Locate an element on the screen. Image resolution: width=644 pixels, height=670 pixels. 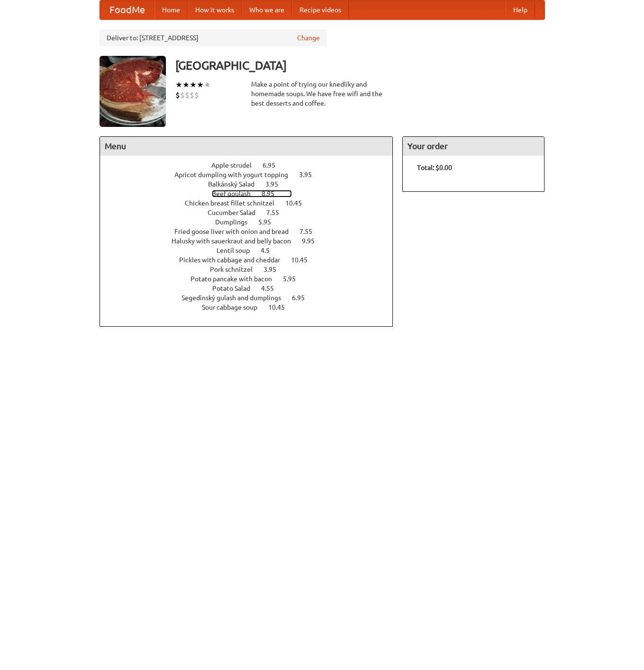
span: Potato Salad is located at coordinates (236, 289).